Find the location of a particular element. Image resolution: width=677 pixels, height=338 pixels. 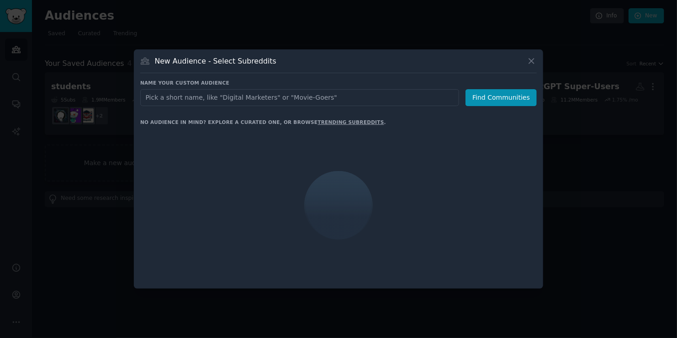

h3: New Audience - Select Subreddits is located at coordinates (216, 61).